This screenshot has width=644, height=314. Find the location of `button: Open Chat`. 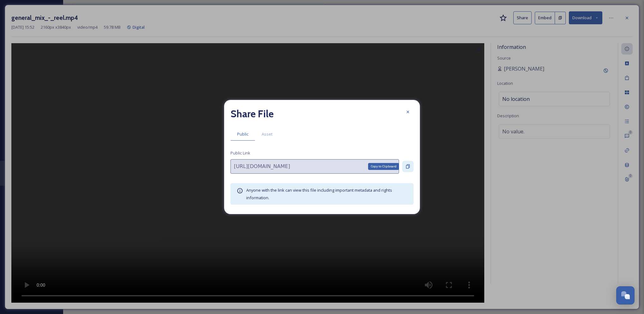

button: Open Chat is located at coordinates (625, 295).